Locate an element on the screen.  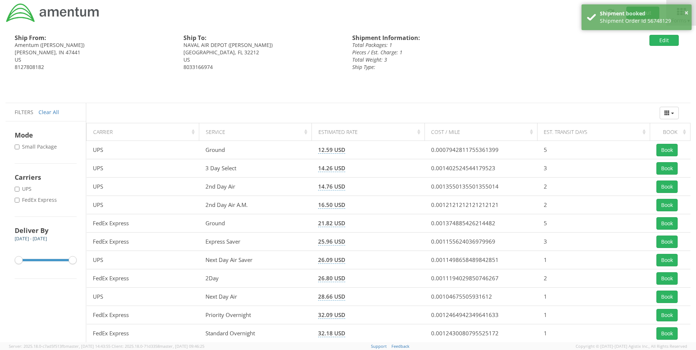
div: Book is located at coordinates (673, 132).